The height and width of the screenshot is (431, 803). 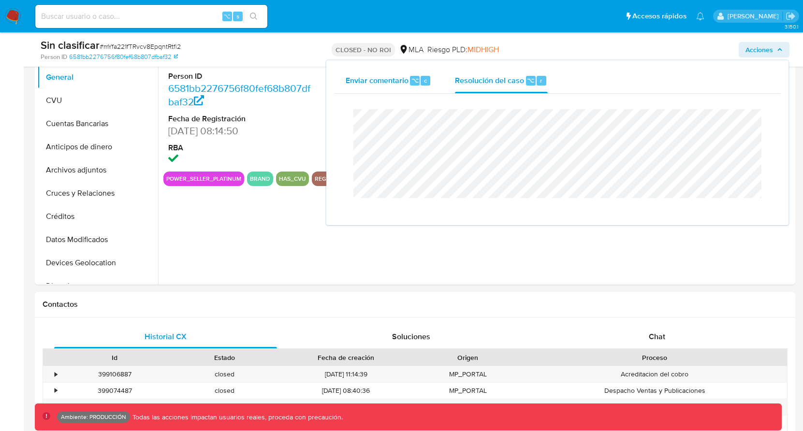 I want to click on button: power_seller_platinum, so click(x=204, y=179).